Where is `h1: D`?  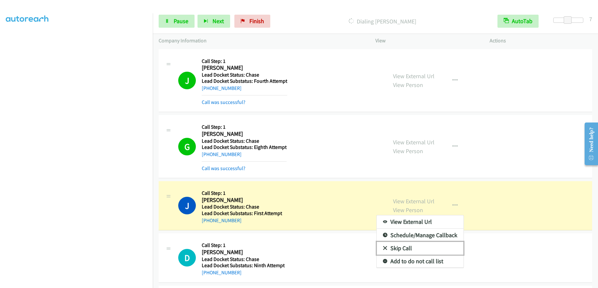 h1: D is located at coordinates (187, 258).